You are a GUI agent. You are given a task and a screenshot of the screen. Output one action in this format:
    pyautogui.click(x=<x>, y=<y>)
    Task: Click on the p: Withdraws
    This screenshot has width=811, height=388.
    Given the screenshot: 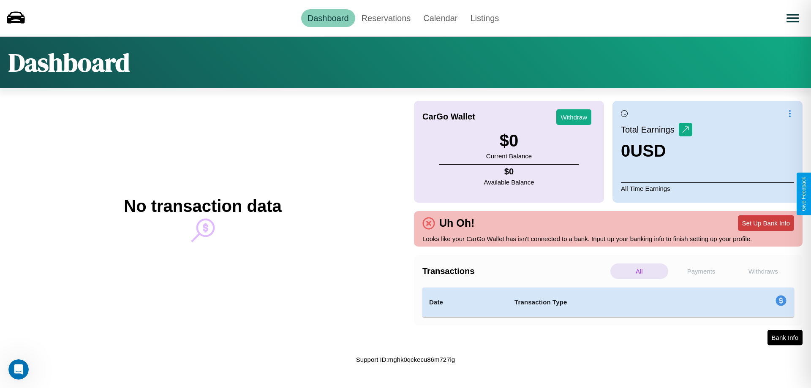 What is the action you would take?
    pyautogui.click(x=763, y=271)
    